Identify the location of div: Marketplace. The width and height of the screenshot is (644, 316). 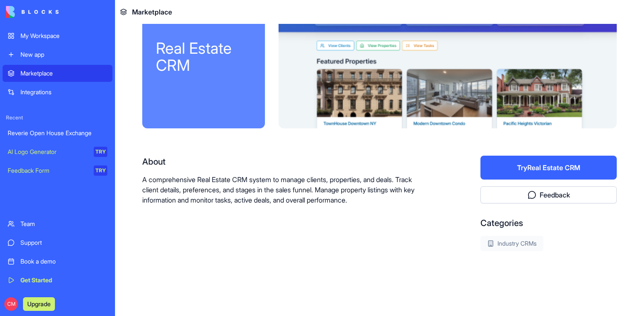
(64, 73).